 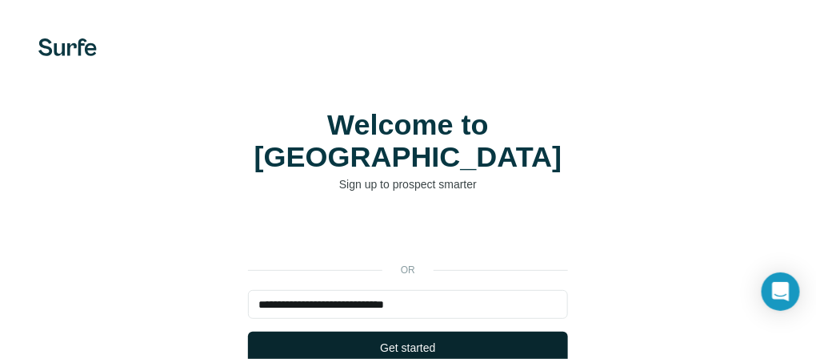 I want to click on p: or, so click(x=408, y=270).